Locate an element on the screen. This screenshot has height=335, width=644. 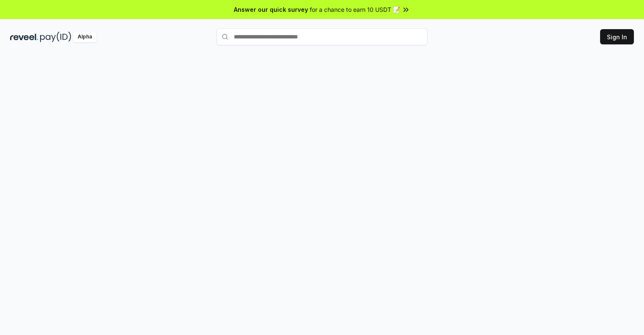
button: Sign In is located at coordinates (617, 36).